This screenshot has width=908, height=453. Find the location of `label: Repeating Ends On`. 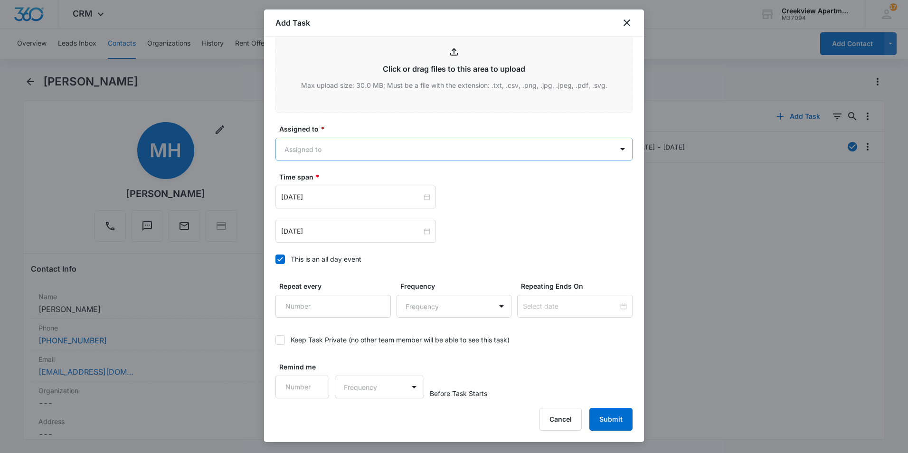

label: Repeating Ends On is located at coordinates (578, 286).